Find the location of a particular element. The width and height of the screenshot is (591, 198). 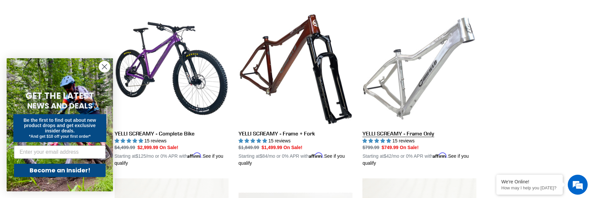

p: How may I help you today? is located at coordinates (530, 187).